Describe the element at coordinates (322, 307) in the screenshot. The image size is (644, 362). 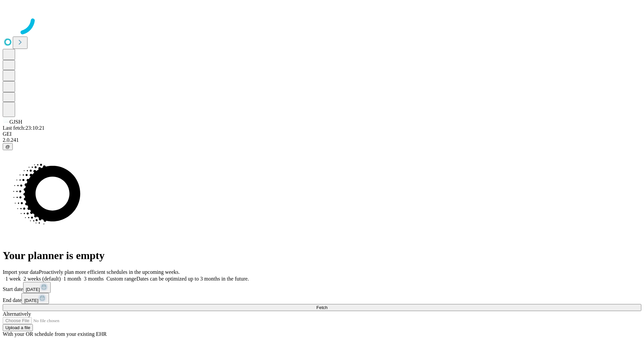
I see `button: Fetch` at that location.